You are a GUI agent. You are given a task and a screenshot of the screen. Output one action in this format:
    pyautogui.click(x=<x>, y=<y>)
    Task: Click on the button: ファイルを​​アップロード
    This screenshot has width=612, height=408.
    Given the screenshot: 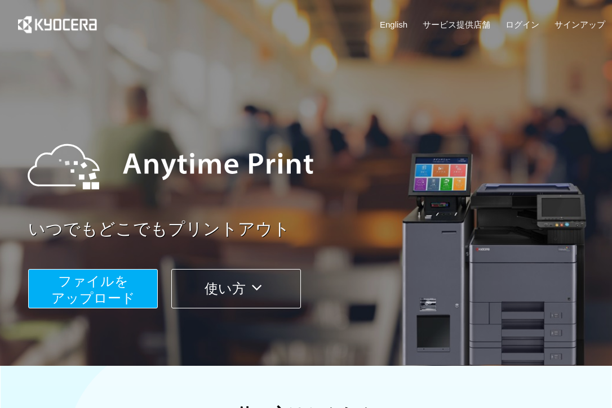 What is the action you would take?
    pyautogui.click(x=93, y=289)
    